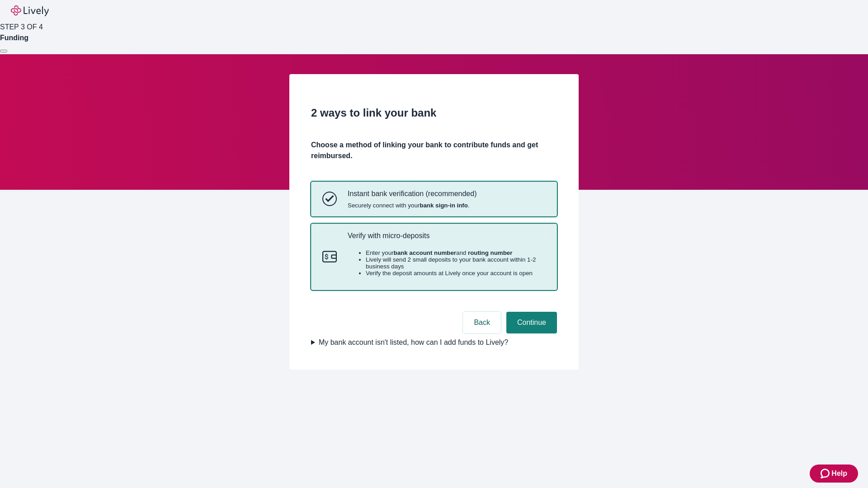  What do you see at coordinates (482, 323) in the screenshot?
I see `button: Back` at bounding box center [482, 323].